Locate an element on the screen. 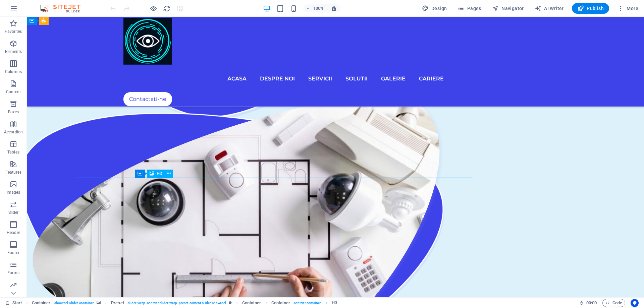 The height and width of the screenshot is (308, 644). p: Header is located at coordinates (14, 232).